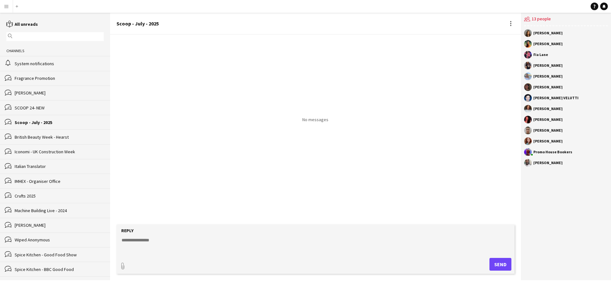 This screenshot has width=611, height=284. I want to click on p: No messages, so click(315, 120).